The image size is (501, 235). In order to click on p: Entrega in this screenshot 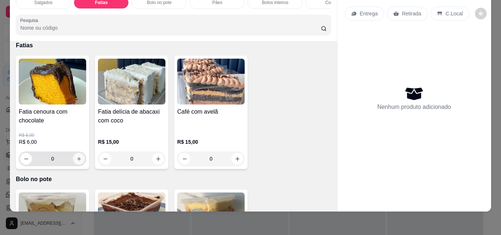, I will do `click(369, 14)`.